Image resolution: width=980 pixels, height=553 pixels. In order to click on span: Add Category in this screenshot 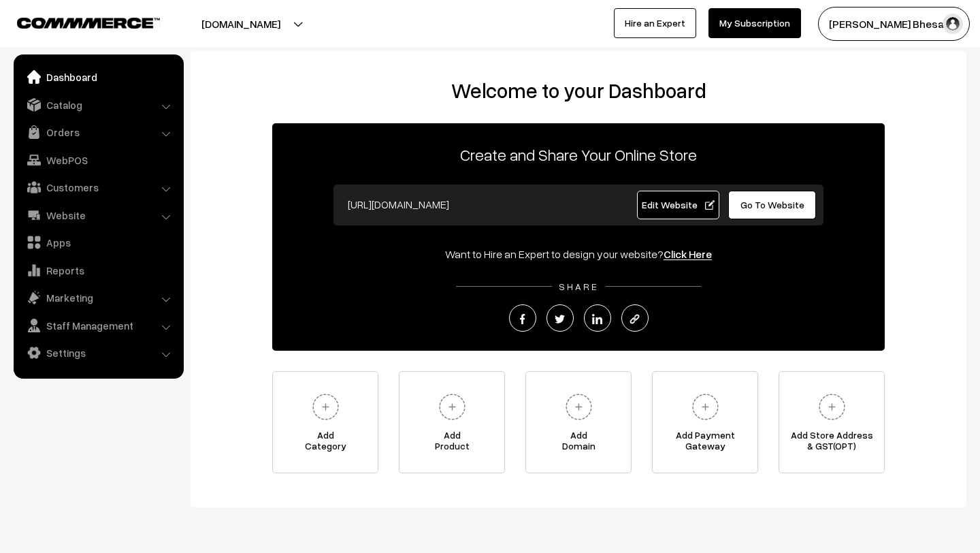, I will do `click(325, 443)`.